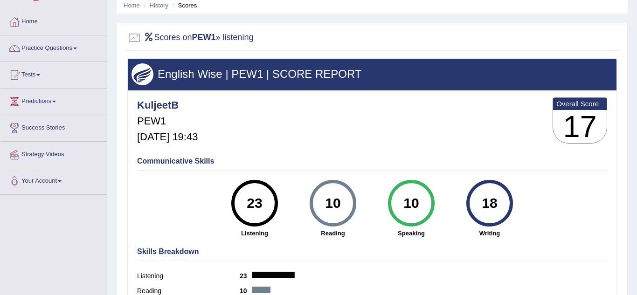 Image resolution: width=637 pixels, height=295 pixels. I want to click on b: 23, so click(246, 276).